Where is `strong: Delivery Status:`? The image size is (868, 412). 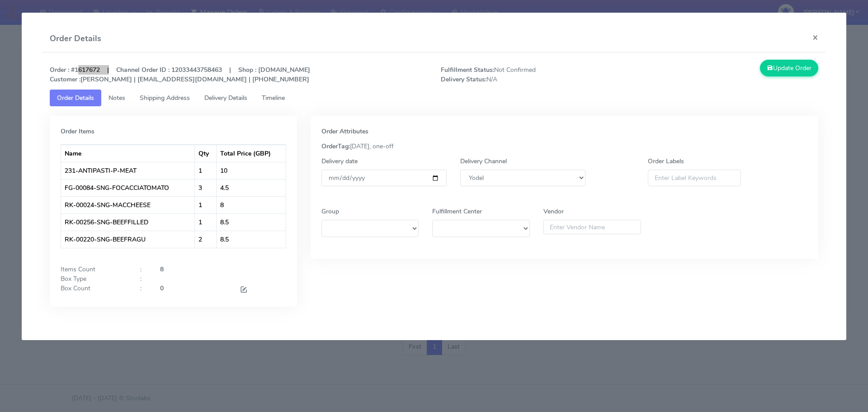 strong: Delivery Status: is located at coordinates (463, 79).